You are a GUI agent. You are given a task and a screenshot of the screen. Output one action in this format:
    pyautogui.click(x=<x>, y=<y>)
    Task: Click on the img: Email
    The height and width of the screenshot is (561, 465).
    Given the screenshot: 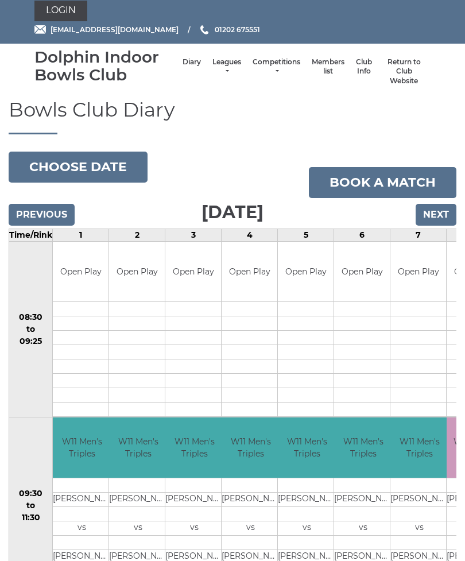 What is the action you would take?
    pyautogui.click(x=40, y=29)
    